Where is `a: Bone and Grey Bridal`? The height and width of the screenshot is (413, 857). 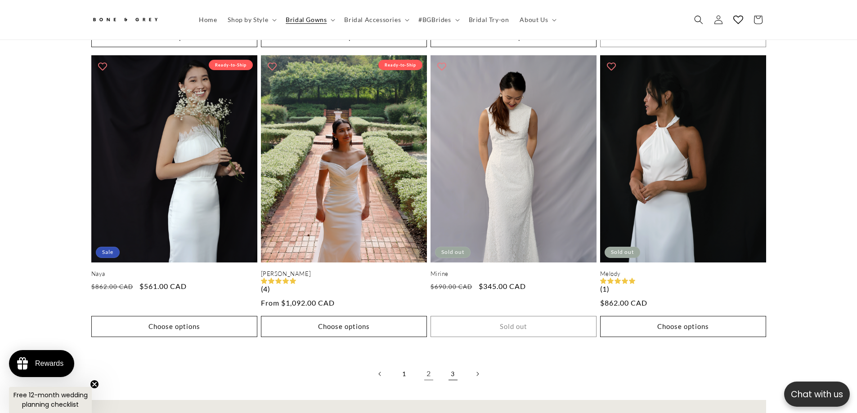
a: Bone and Grey Bridal is located at coordinates (136, 20).